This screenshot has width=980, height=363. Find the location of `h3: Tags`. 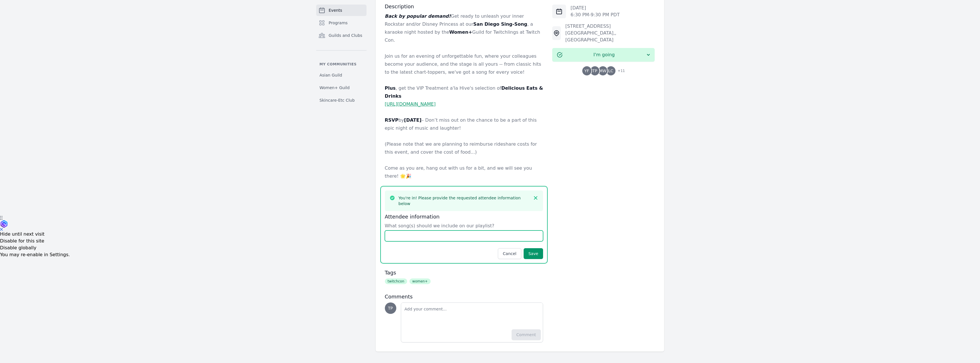

h3: Tags is located at coordinates (464, 273).